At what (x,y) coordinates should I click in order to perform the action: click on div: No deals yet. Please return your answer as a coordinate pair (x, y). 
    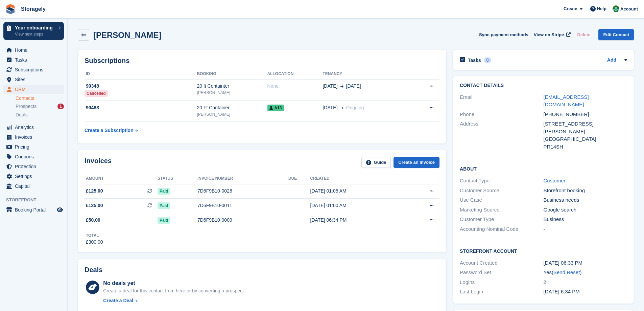
    Looking at the image, I should click on (174, 283).